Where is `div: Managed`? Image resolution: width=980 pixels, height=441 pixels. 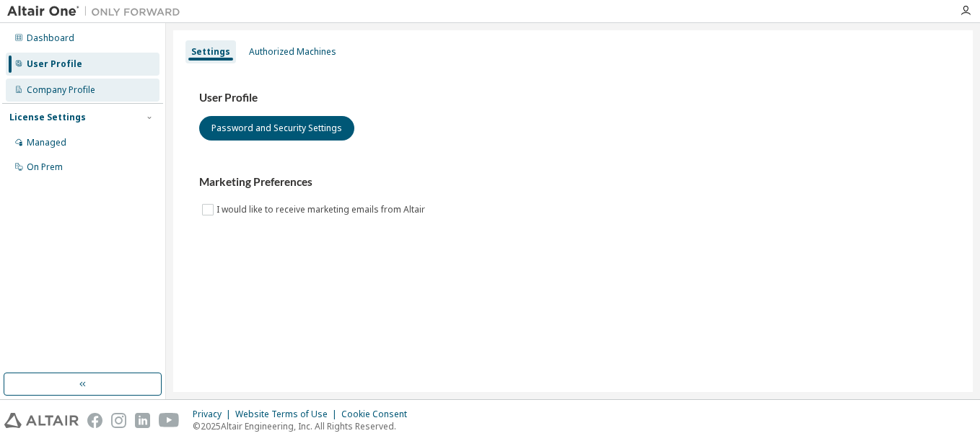 div: Managed is located at coordinates (46, 143).